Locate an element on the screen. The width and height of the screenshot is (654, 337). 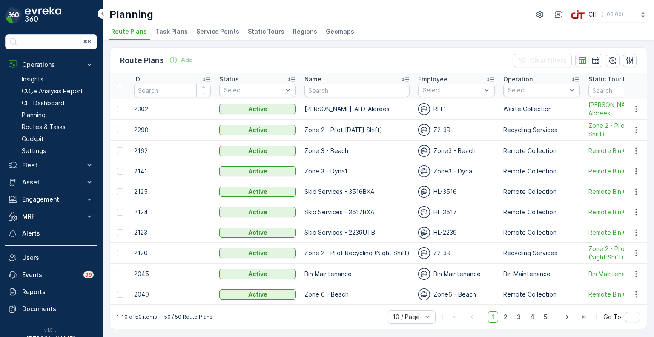
p: 2141 is located at coordinates (172, 171).